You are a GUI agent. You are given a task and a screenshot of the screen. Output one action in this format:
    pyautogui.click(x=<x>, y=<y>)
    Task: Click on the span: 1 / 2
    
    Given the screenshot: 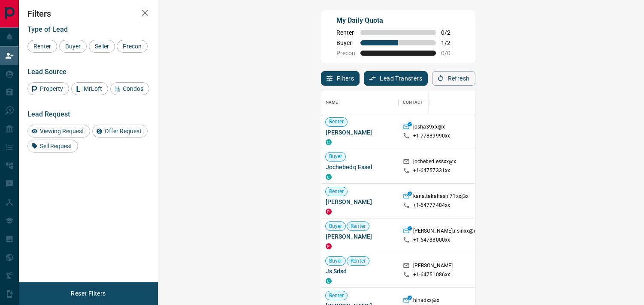 What is the action you would take?
    pyautogui.click(x=451, y=43)
    